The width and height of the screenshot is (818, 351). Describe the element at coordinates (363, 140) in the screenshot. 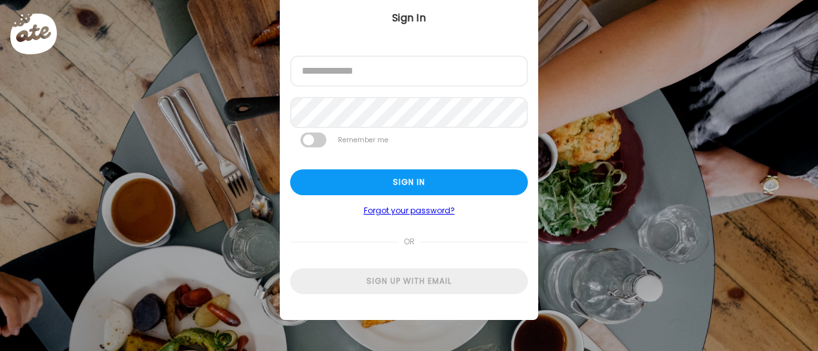

I see `label: Remember me` at that location.